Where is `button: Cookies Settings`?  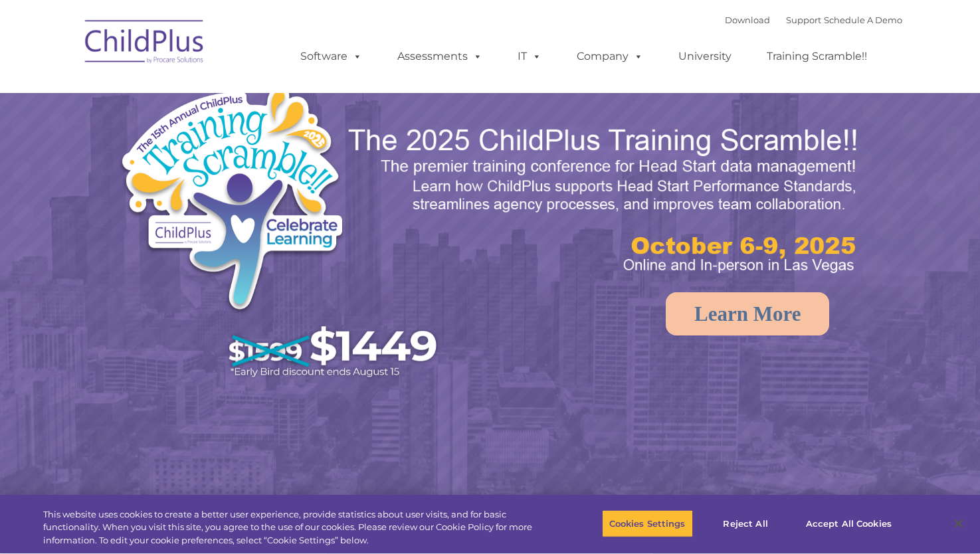 button: Cookies Settings is located at coordinates (647, 524).